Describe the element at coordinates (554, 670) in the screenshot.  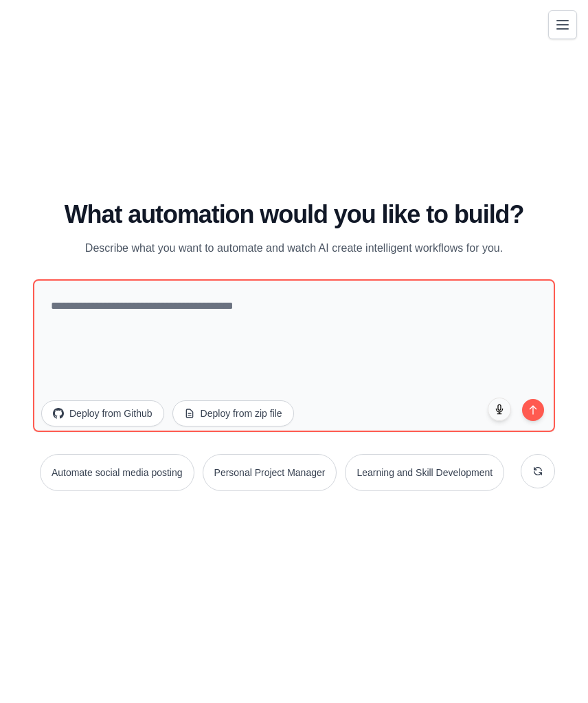
I see `div: Chat Widget` at that location.